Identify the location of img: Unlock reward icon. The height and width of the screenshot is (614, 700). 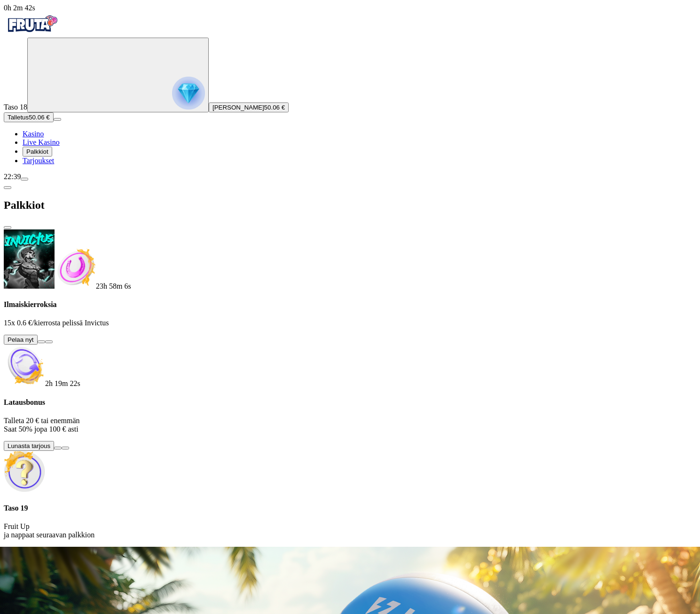
(24, 472).